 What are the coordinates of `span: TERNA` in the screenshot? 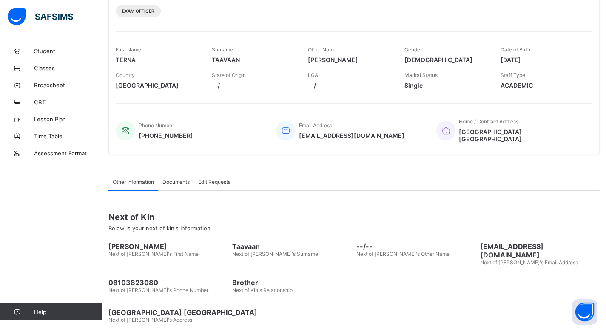 It's located at (157, 60).